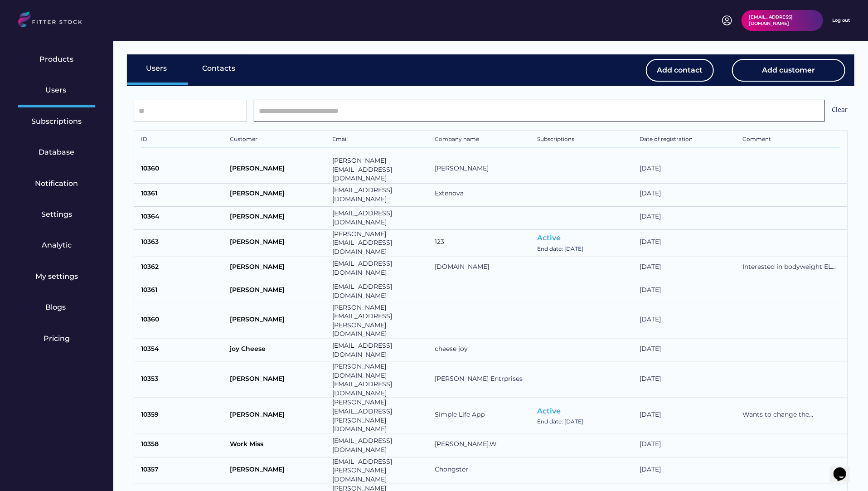  I want to click on div: Simple Life App, so click(483, 415).